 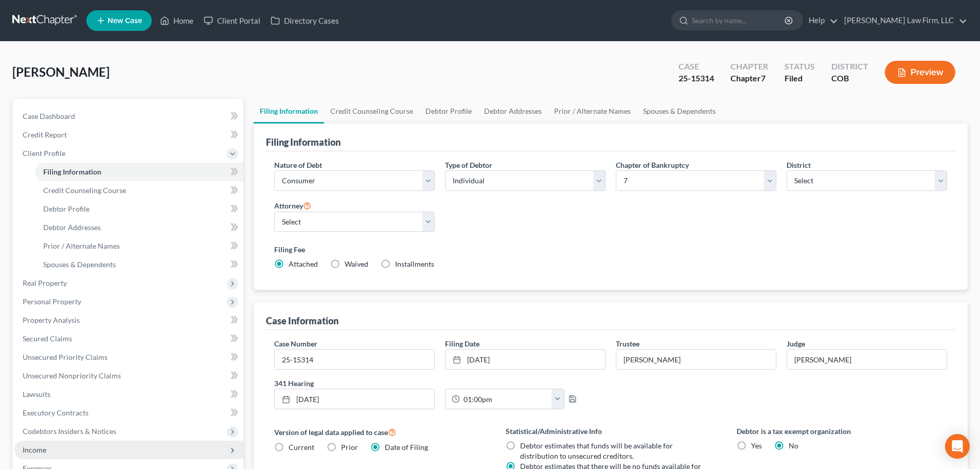 What do you see at coordinates (67, 208) in the screenshot?
I see `span: Debtor Profile` at bounding box center [67, 208].